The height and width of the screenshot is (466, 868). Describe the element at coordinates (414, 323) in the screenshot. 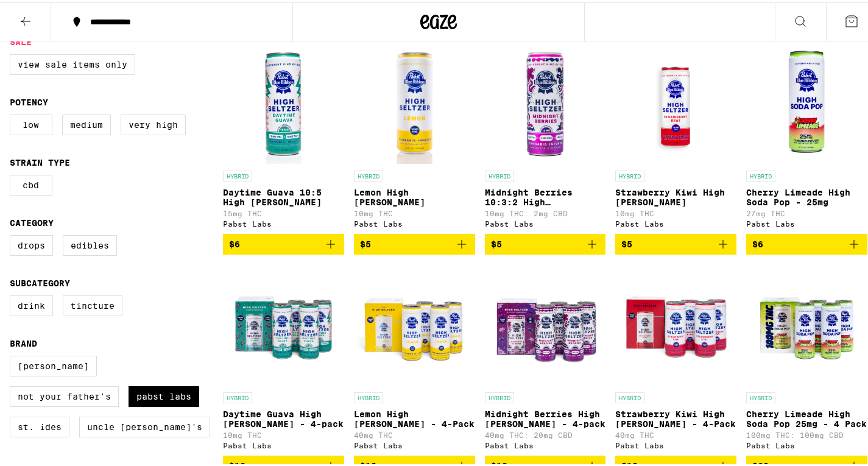

I see `img: Pabst Labs - Lemon High Seltzer - 4-Pack` at that location.